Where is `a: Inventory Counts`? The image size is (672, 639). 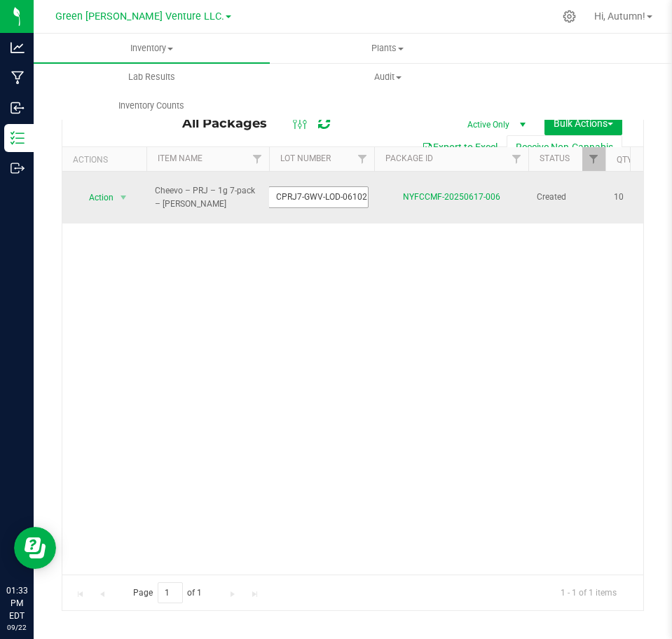 a: Inventory Counts is located at coordinates (152, 106).